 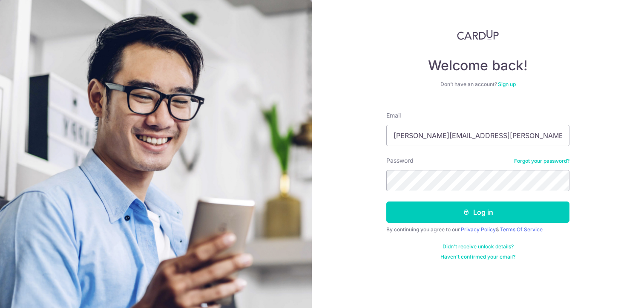 I want to click on a: Sign up, so click(x=507, y=84).